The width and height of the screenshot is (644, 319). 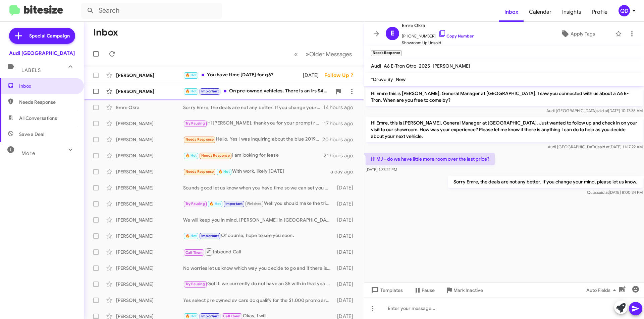 I want to click on span: Save a Deal, so click(x=32, y=134).